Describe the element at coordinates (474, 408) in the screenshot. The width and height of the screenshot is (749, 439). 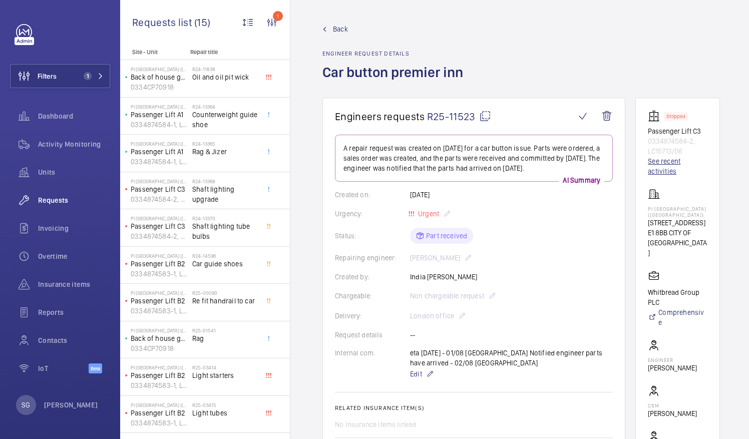
I see `h2: Related insurance item(s)` at that location.